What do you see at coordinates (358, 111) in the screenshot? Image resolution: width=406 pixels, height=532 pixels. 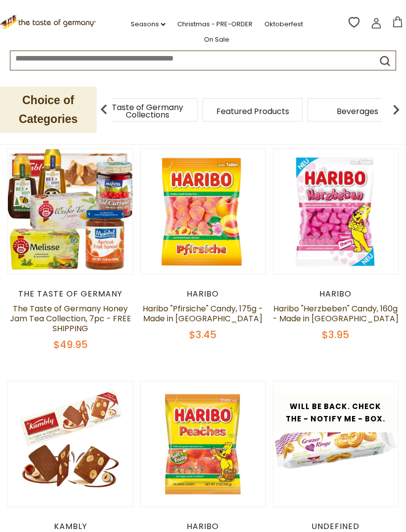 I see `a: Beverages` at bounding box center [358, 111].